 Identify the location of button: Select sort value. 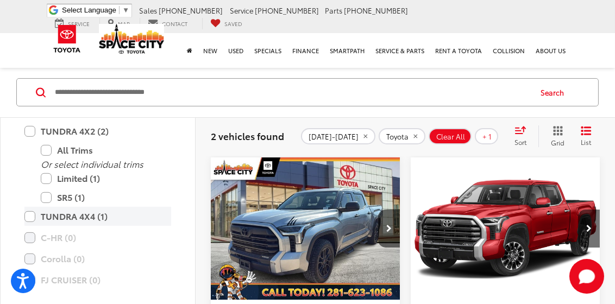
(524, 136).